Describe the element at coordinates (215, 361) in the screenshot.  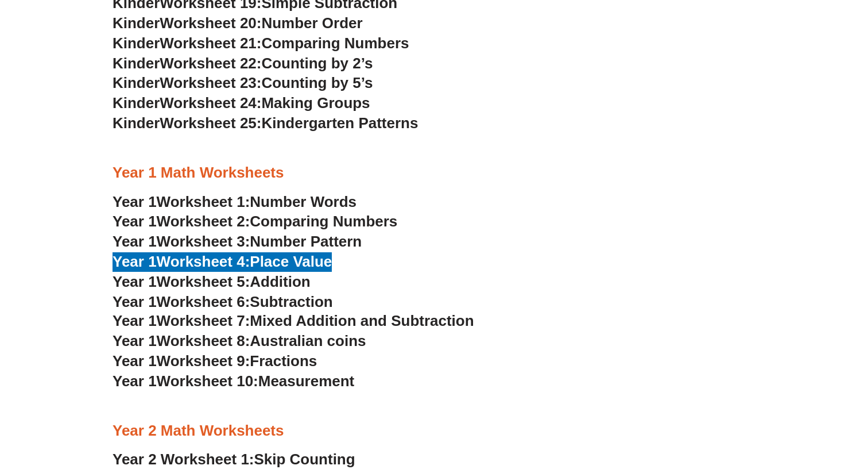
I see `a: Year 1Worksheet 9:Fractions` at that location.